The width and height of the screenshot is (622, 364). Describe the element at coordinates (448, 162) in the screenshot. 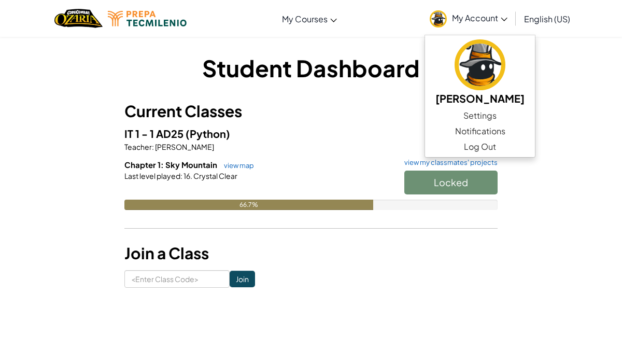

I see `a: view my classmates' projects` at that location.